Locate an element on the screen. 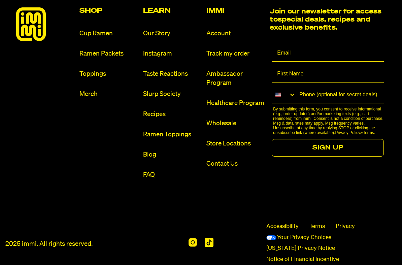  button: SIGN UP is located at coordinates (328, 148).